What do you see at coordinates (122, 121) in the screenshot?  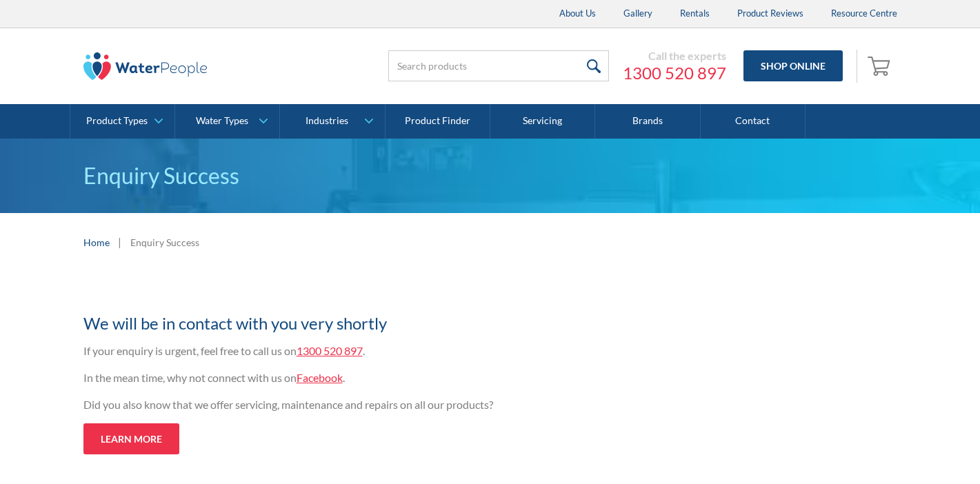 I see `a: Product Types` at bounding box center [122, 121].